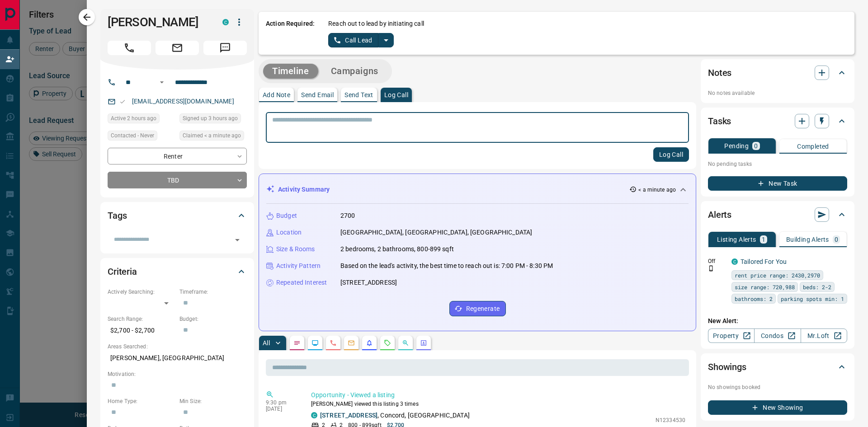 The height and width of the screenshot is (427, 868). Describe the element at coordinates (777, 366) in the screenshot. I see `div: Showings` at that location.